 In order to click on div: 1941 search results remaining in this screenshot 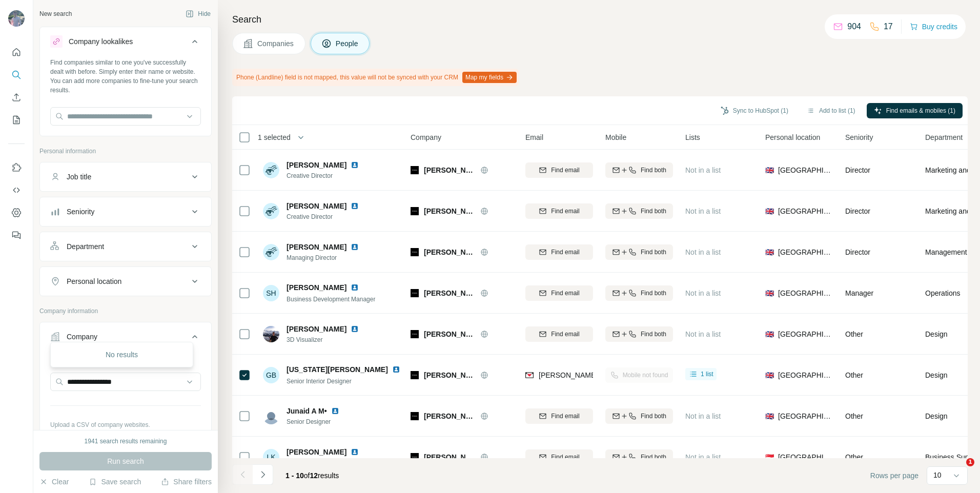, I will do `click(126, 441)`.